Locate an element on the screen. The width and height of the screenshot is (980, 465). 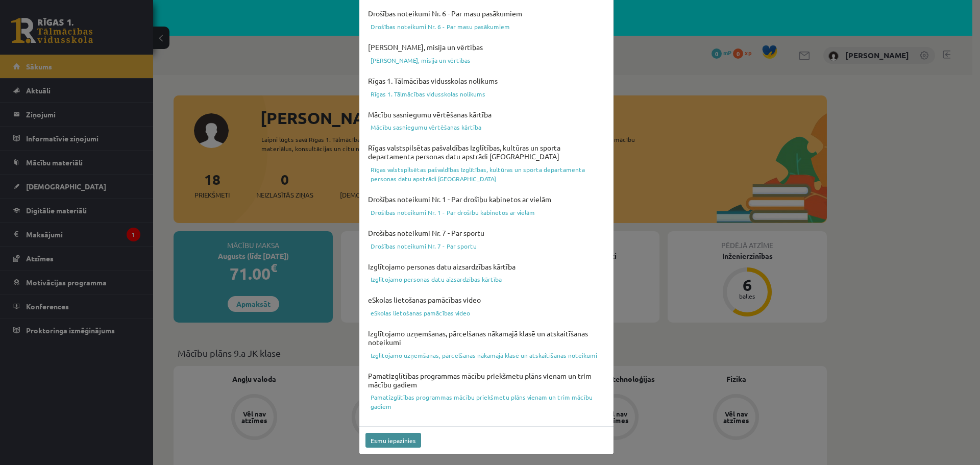
a: eSkolas lietošanas pamācības video is located at coordinates (487, 313).